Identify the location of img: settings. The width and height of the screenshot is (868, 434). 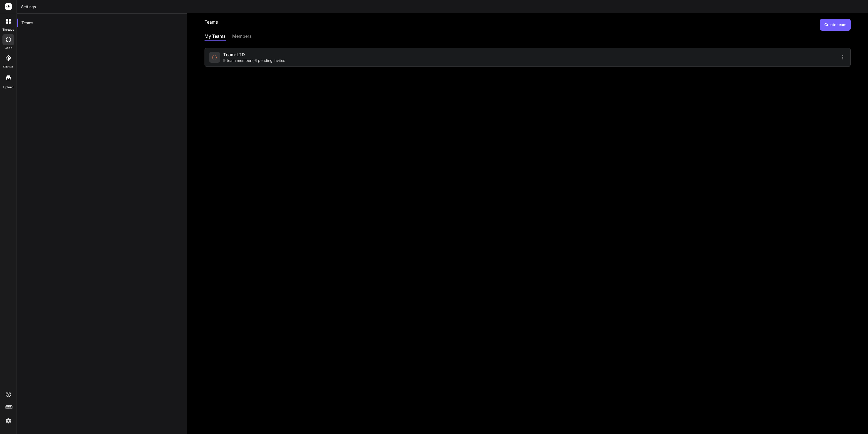
(9, 421).